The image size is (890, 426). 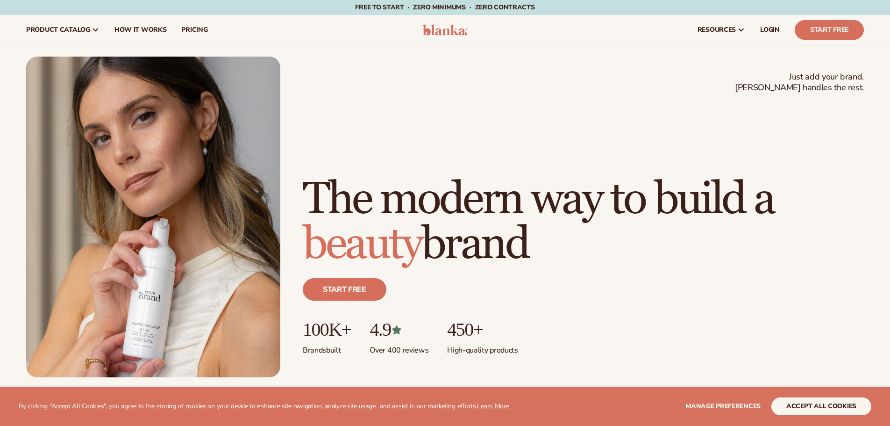 I want to click on a: LOGIN, so click(x=770, y=30).